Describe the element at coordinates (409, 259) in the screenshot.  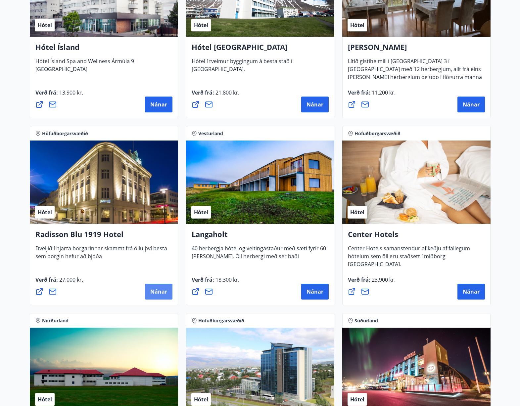
I see `span: Center Hotels samanstendur af keðju af fallegum hótelum sem öll eru staðsett í miðborg [GEOGRAPHI...` at that location.